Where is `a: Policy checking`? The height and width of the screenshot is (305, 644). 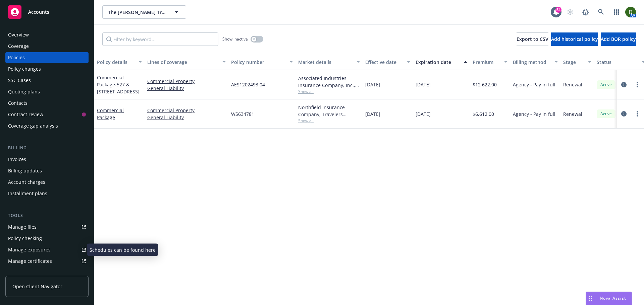 a: Policy checking is located at coordinates (47, 239).